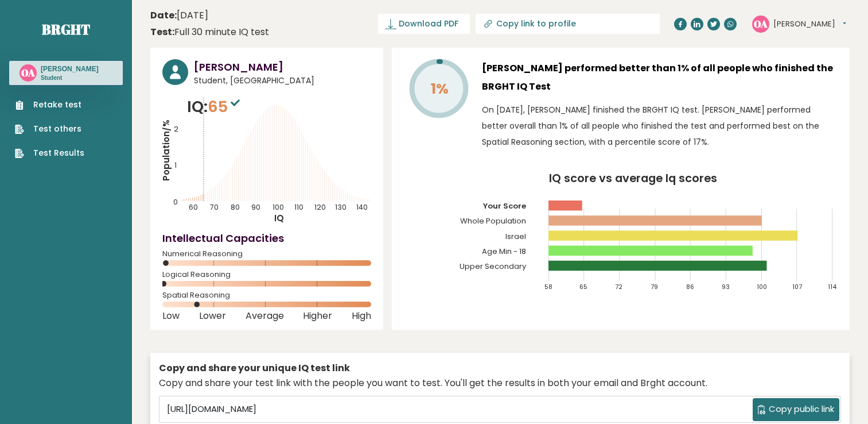 The width and height of the screenshot is (868, 424). Describe the element at coordinates (440, 88) in the screenshot. I see `tspan: 1%` at that location.